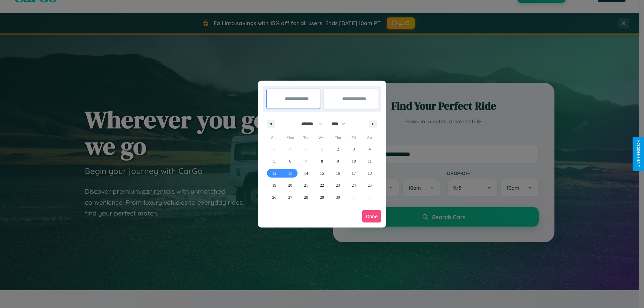  I want to click on button: 24, so click(354, 186).